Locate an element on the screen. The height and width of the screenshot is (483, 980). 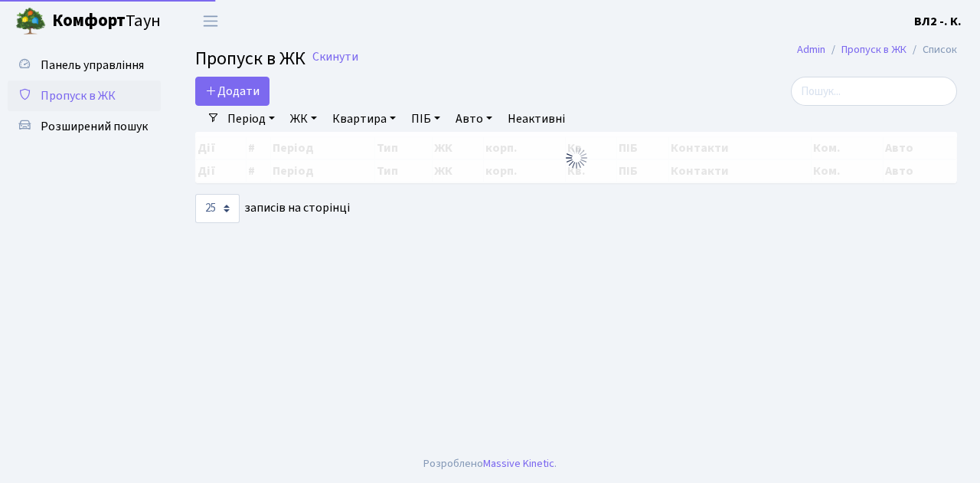
label: записів на сторінці is located at coordinates (272, 208).